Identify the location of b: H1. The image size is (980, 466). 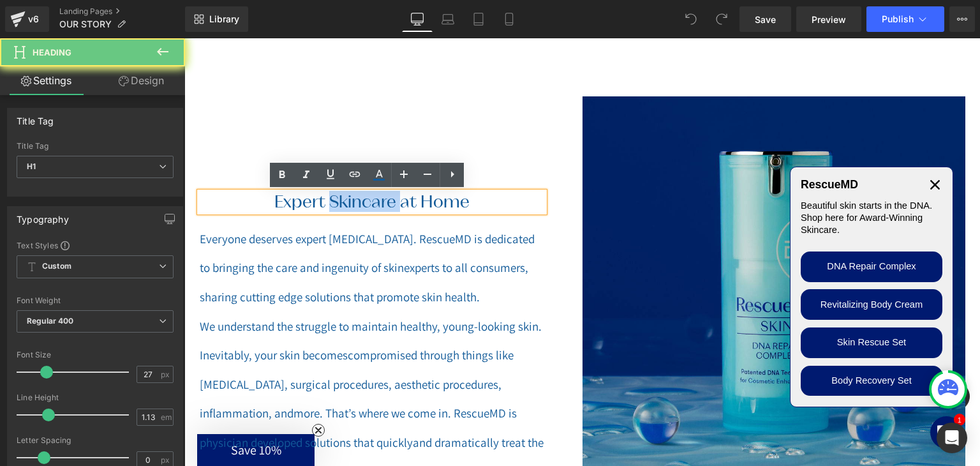
(31, 165).